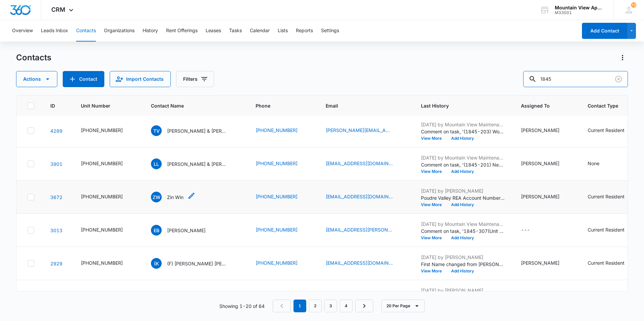 Image resolution: width=644 pixels, height=321 pixels. I want to click on button: History, so click(150, 31).